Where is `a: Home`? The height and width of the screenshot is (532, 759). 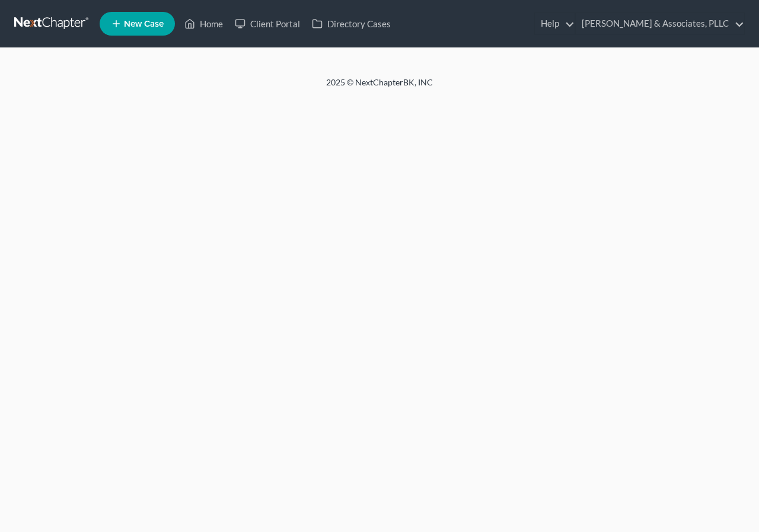 a: Home is located at coordinates (204, 24).